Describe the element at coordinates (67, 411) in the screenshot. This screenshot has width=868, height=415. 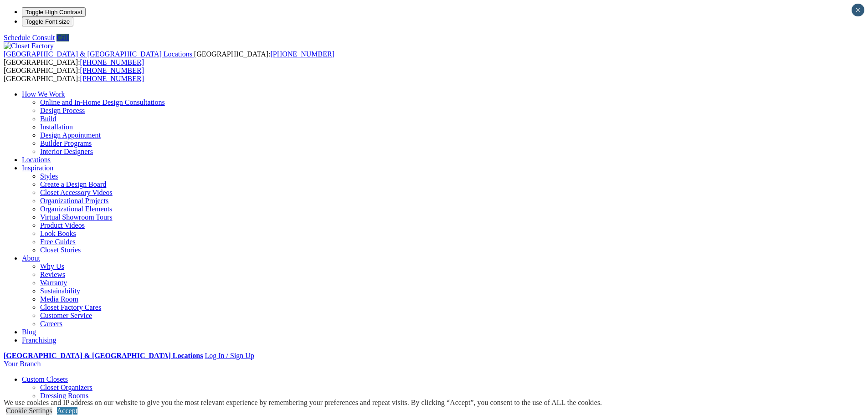
I see `a: Accept` at that location.